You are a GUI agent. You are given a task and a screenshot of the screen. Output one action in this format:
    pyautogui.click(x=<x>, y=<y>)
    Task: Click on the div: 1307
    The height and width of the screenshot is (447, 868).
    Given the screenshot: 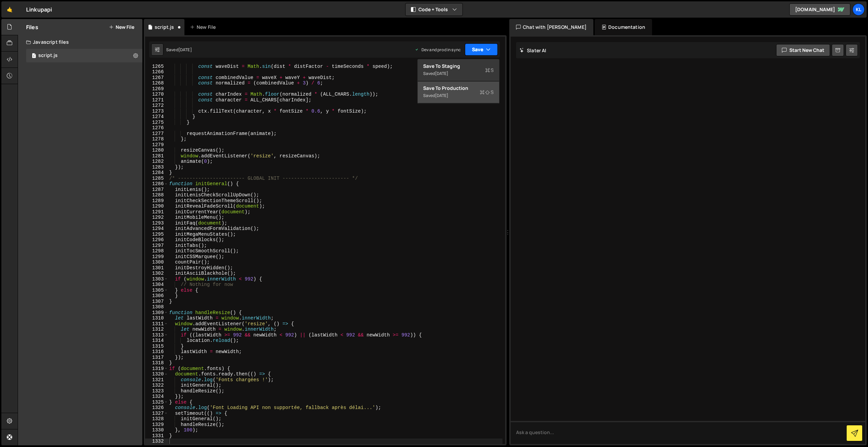 What is the action you would take?
    pyautogui.click(x=157, y=301)
    